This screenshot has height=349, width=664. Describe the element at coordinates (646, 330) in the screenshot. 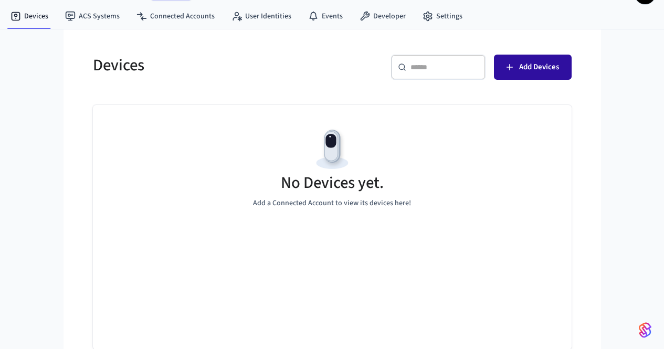

I see `img: SeamLogoGradient.69752ec5.svg` at that location.